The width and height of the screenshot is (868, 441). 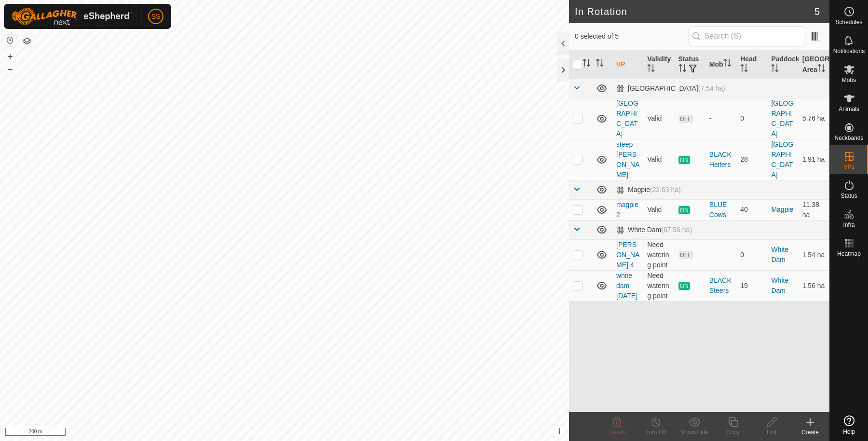 I want to click on a: Privacy Policy, so click(x=264, y=433).